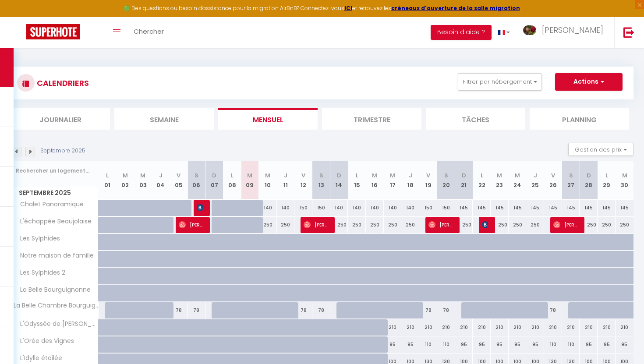  Describe the element at coordinates (461, 32) in the screenshot. I see `button: Besoin d'aide ?` at that location.